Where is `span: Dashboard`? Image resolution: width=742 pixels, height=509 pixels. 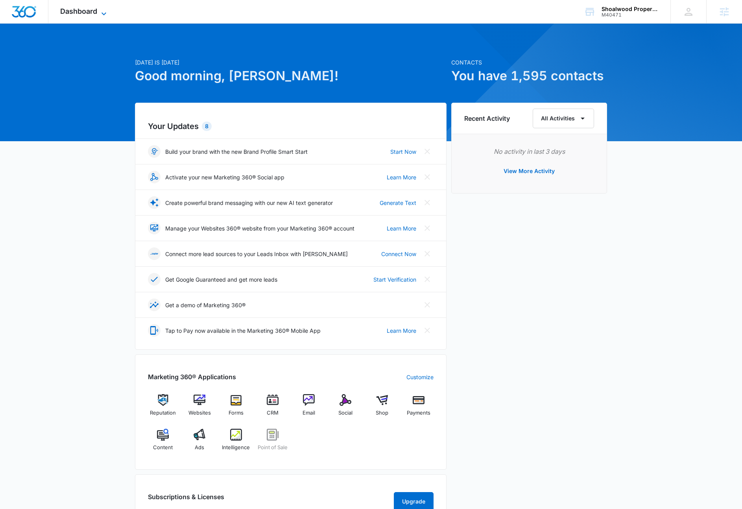 span: Dashboard is located at coordinates (79, 11).